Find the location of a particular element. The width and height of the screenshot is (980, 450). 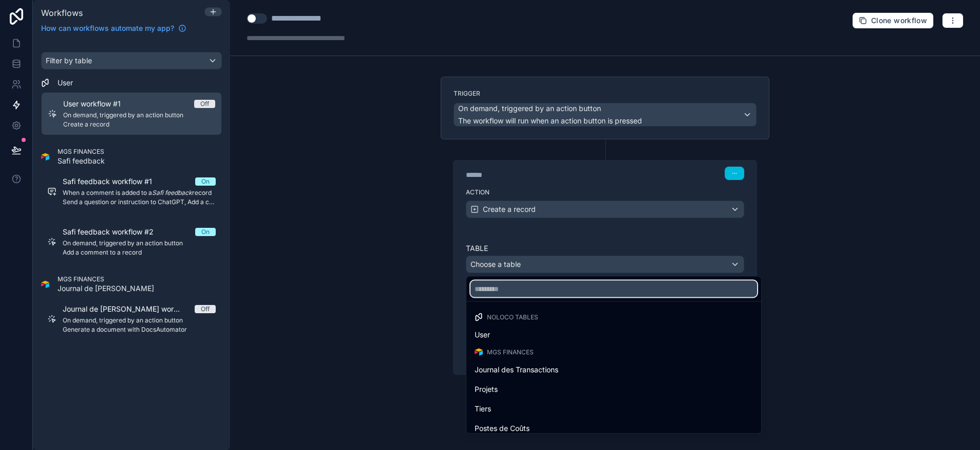

span: Projets is located at coordinates (486, 389).